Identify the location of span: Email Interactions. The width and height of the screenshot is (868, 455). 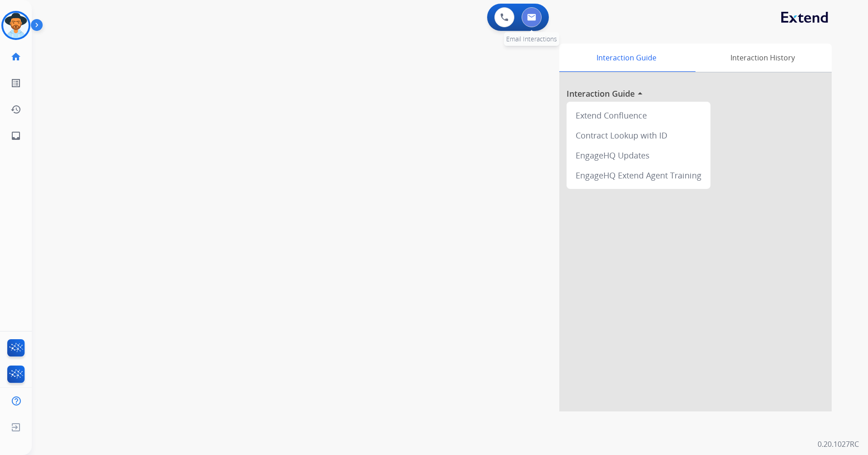
(531, 38).